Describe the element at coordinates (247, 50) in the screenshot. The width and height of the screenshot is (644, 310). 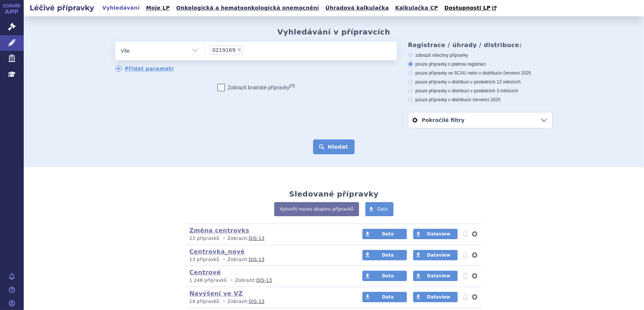
I see `input: 0219169` at that location.